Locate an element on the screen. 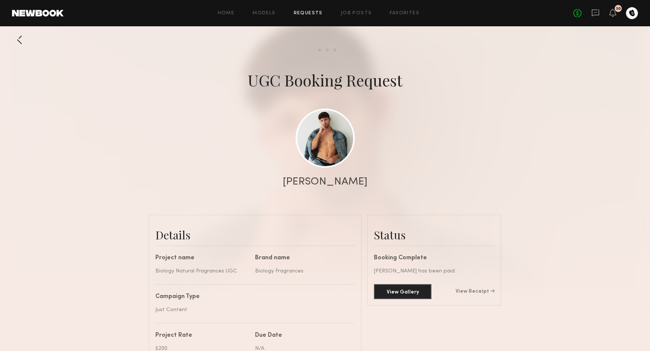 This screenshot has width=650, height=351. button: View Gallery is located at coordinates (402, 292).